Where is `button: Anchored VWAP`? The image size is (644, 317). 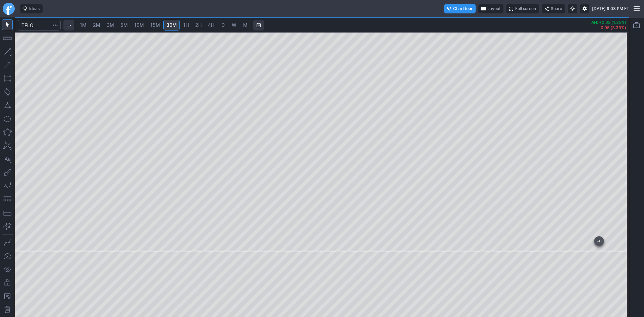 button: Anchored VWAP is located at coordinates (8, 226).